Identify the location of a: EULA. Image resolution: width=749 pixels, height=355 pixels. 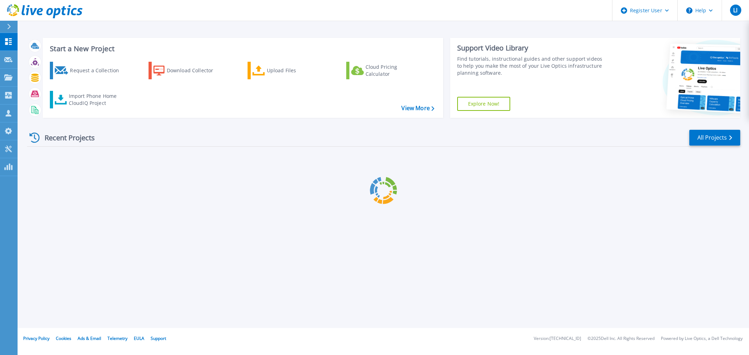
(139, 338).